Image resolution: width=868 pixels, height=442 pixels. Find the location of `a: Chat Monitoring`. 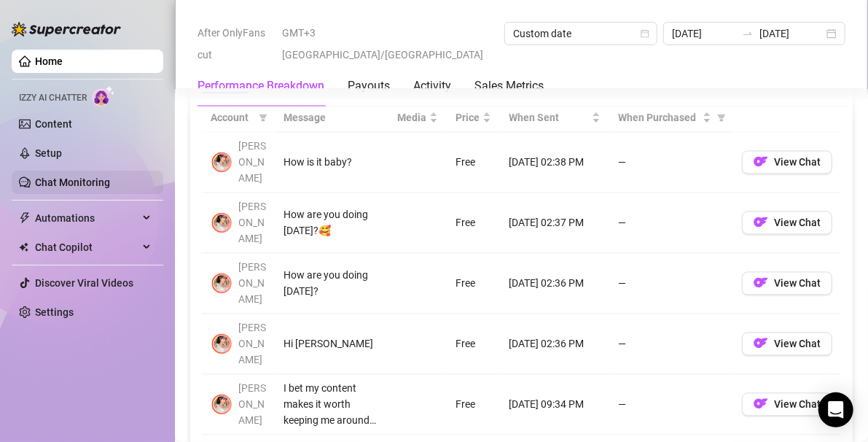

a: Chat Monitoring is located at coordinates (72, 183).